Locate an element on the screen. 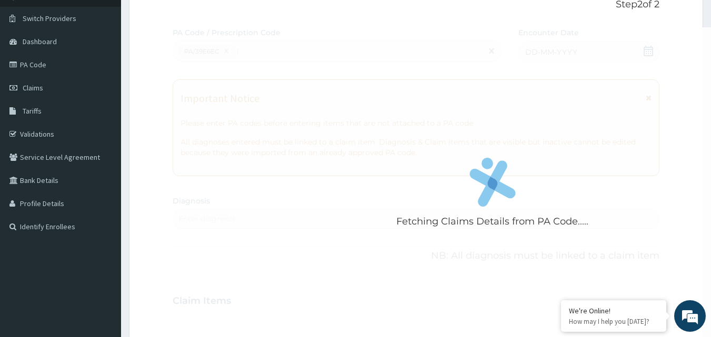 This screenshot has width=711, height=337. p: Fetching Claims Details from PA Code..... is located at coordinates (492, 222).